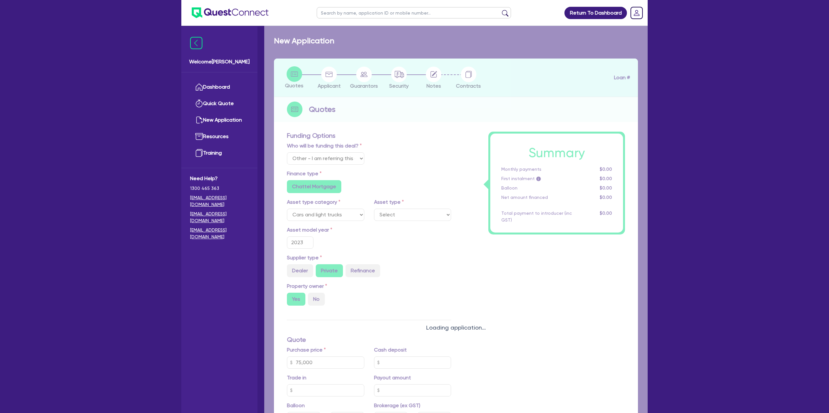 The width and height of the screenshot is (829, 413). Describe the element at coordinates (196, 43) in the screenshot. I see `img: icon-menu-close` at that location.